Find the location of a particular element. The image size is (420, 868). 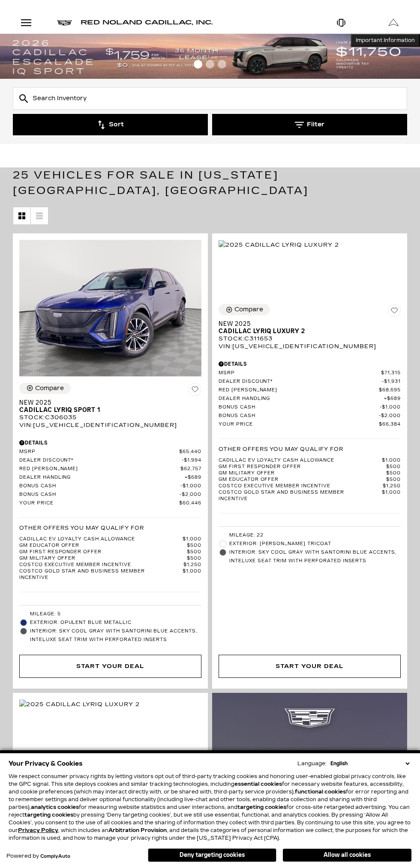

span: $66,384 is located at coordinates (389, 424).